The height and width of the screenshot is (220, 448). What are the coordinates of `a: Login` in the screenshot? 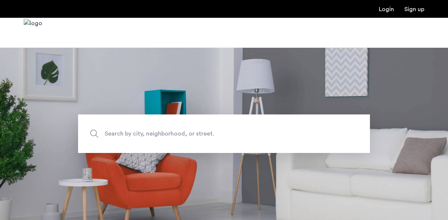 It's located at (386, 9).